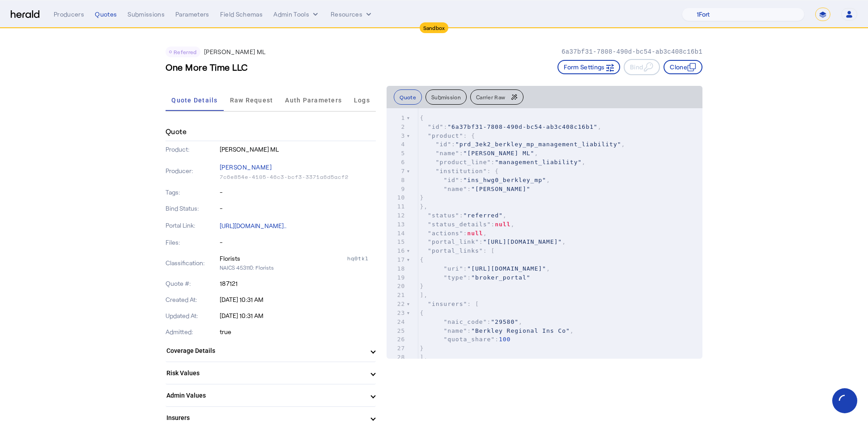  I want to click on mat-panel-title: Coverage Details, so click(265, 351).